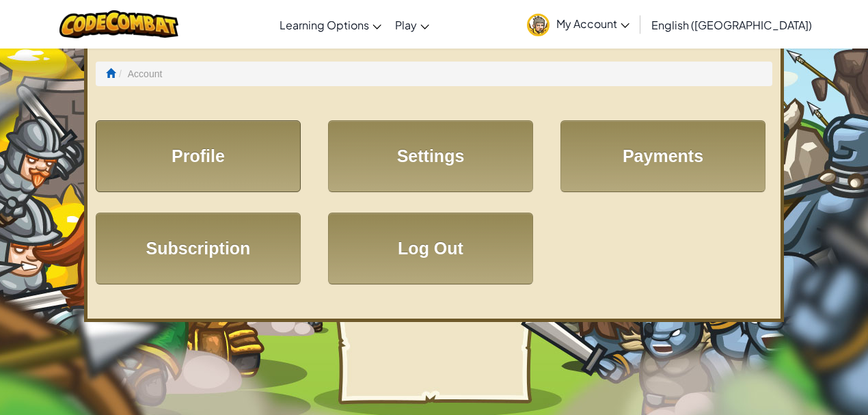 This screenshot has height=415, width=868. Describe the element at coordinates (538, 24) in the screenshot. I see `img: avatar` at that location.